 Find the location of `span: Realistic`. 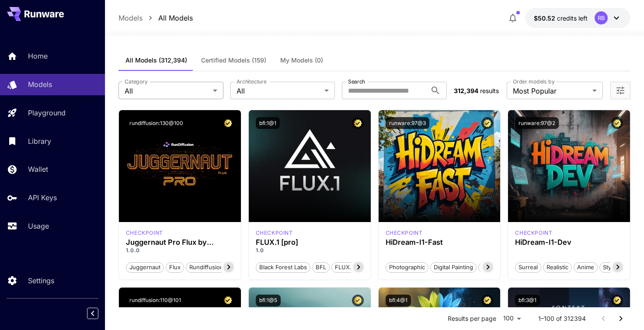

span: Realistic is located at coordinates (558, 268).